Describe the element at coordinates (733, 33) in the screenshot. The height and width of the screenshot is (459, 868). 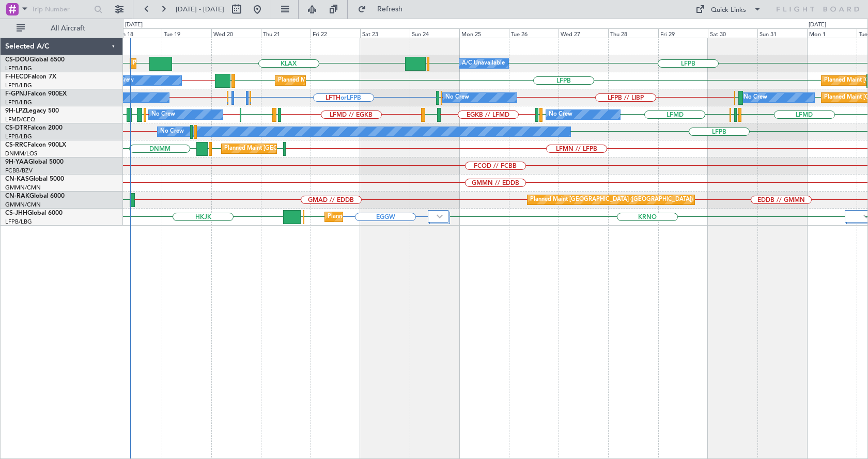
I see `div: Sat 30` at that location.